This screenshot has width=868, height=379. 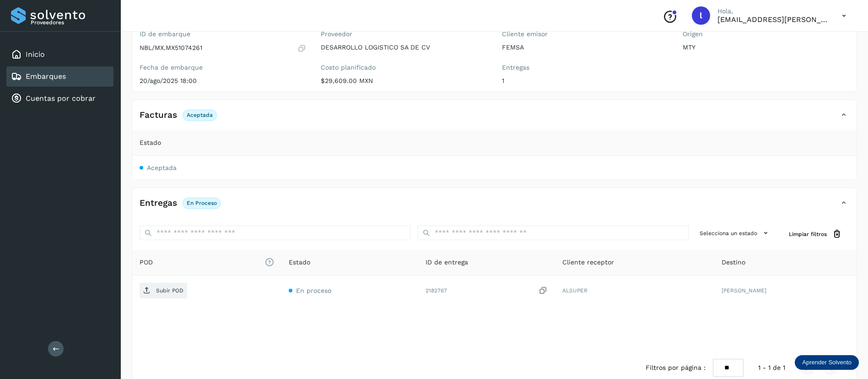 What do you see at coordinates (164, 290) in the screenshot?
I see `button: Subir POD` at bounding box center [164, 290].